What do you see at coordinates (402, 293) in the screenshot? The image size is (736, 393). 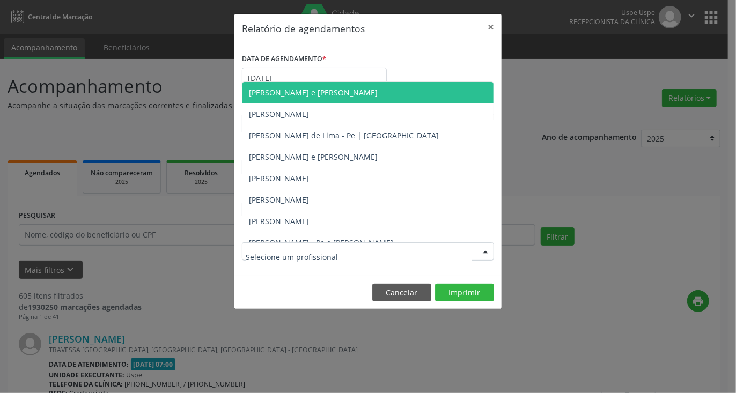 I see `button: Cancelar` at bounding box center [402, 293].